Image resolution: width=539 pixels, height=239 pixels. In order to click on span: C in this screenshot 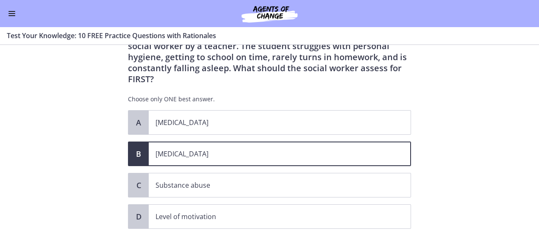, I will do `click(139, 185)`.